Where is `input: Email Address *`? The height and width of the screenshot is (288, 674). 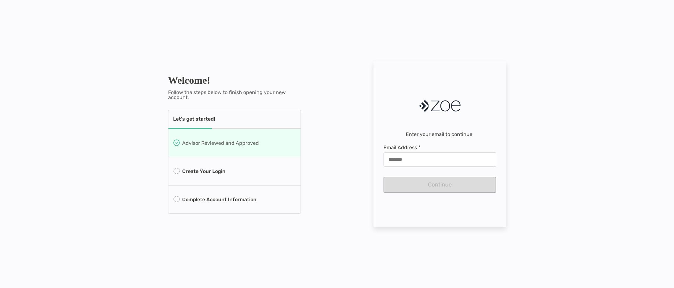 input: Email Address * is located at coordinates (440, 159).